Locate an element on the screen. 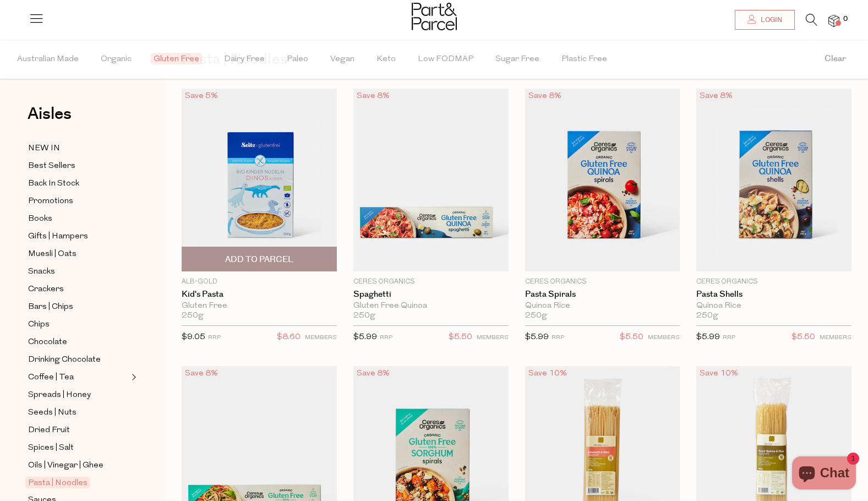  img: Pasta Shells is located at coordinates (774, 180).